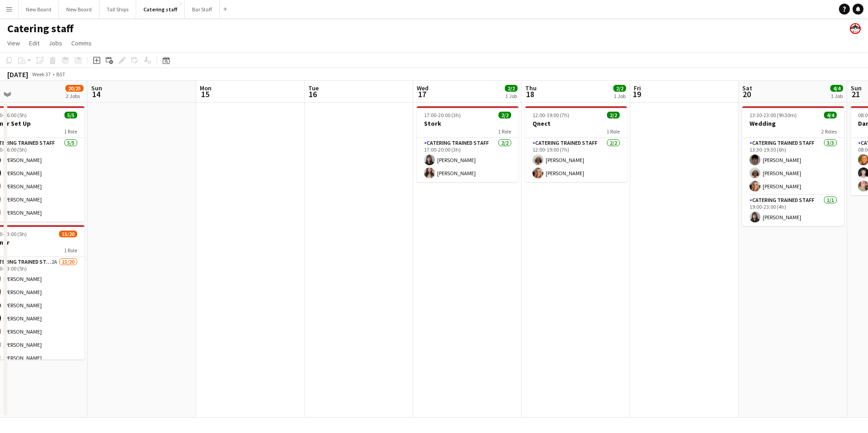 Image resolution: width=868 pixels, height=433 pixels. I want to click on app-user-avatar: Beach Ballroom, so click(855, 29).